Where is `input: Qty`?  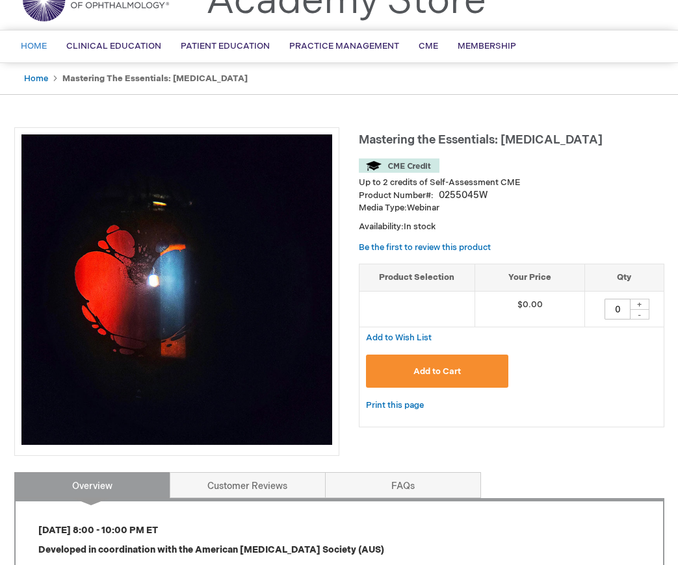 input: Qty is located at coordinates (617, 309).